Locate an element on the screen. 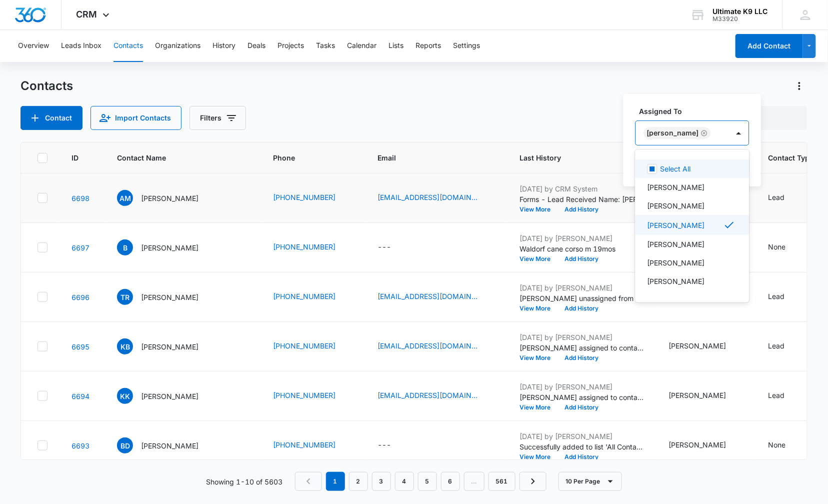 This screenshot has height=504, width=828. div: Contact Type - None - Select to Edit Field is located at coordinates (785, 248).